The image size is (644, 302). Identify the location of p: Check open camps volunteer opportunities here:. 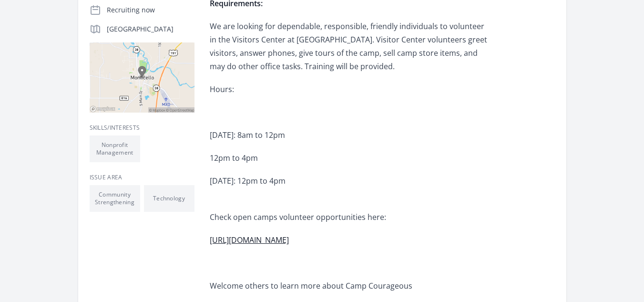
(349, 217).